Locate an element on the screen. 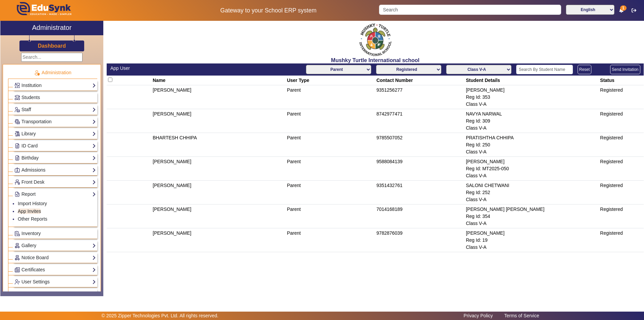  a: Privacy Policy is located at coordinates (478, 315).